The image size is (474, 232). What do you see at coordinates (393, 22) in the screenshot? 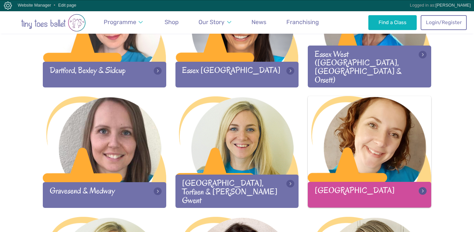
I see `a: Find a Class` at bounding box center [393, 22].